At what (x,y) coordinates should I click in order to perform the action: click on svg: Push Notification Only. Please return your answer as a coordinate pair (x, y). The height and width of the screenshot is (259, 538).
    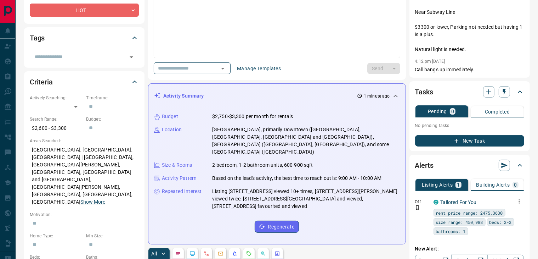
    Looking at the image, I should click on (417, 207).